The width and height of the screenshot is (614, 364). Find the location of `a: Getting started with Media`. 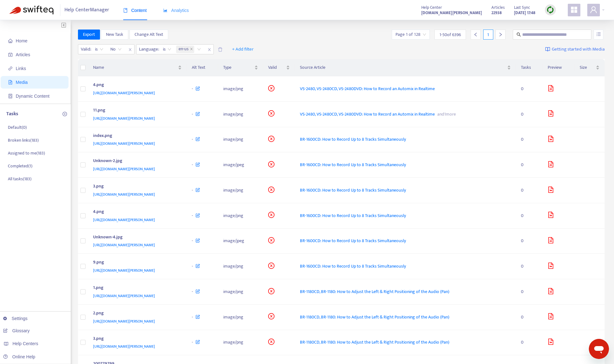

a: Getting started with Media is located at coordinates (575, 49).